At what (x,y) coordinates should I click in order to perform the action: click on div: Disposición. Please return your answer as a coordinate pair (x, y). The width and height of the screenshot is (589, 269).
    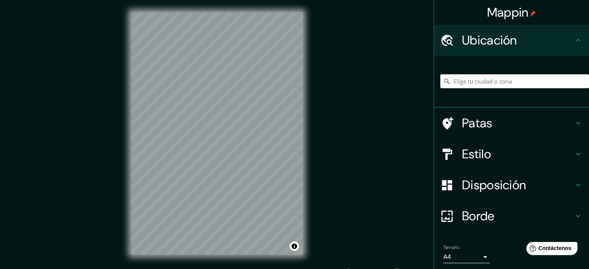
    Looking at the image, I should click on (511, 185).